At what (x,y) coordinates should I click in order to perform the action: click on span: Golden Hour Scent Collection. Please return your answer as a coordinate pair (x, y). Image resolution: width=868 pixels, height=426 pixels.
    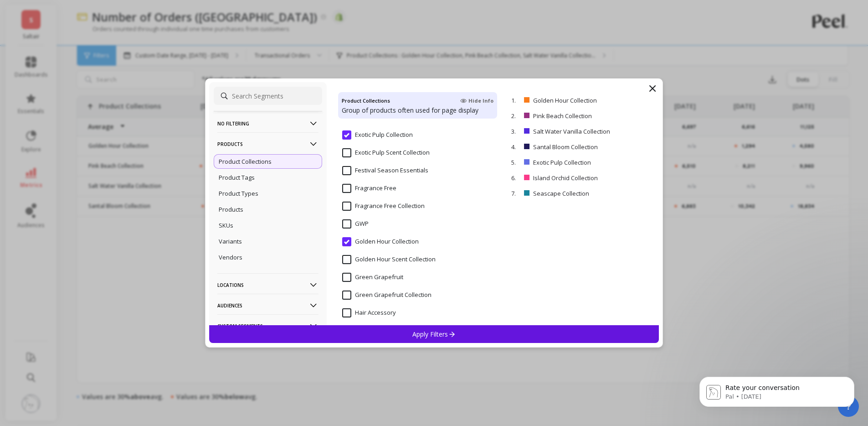
    Looking at the image, I should click on (389, 260).